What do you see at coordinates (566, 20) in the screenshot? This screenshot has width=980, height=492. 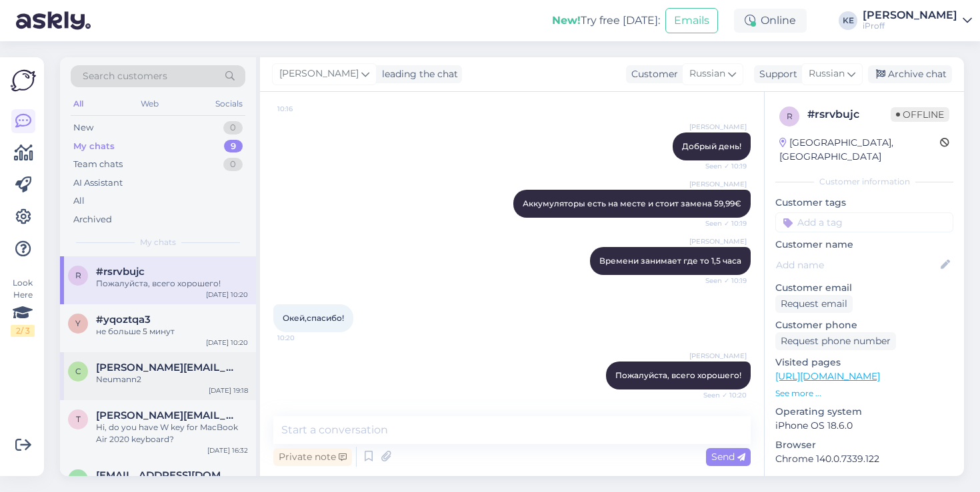 I see `b: New!` at bounding box center [566, 20].